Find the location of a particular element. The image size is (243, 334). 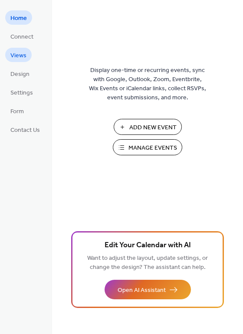

span: Design is located at coordinates (20, 74).